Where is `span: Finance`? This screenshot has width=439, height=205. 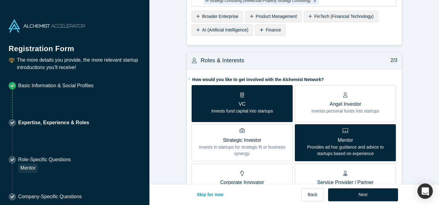 span: Finance is located at coordinates (274, 30).